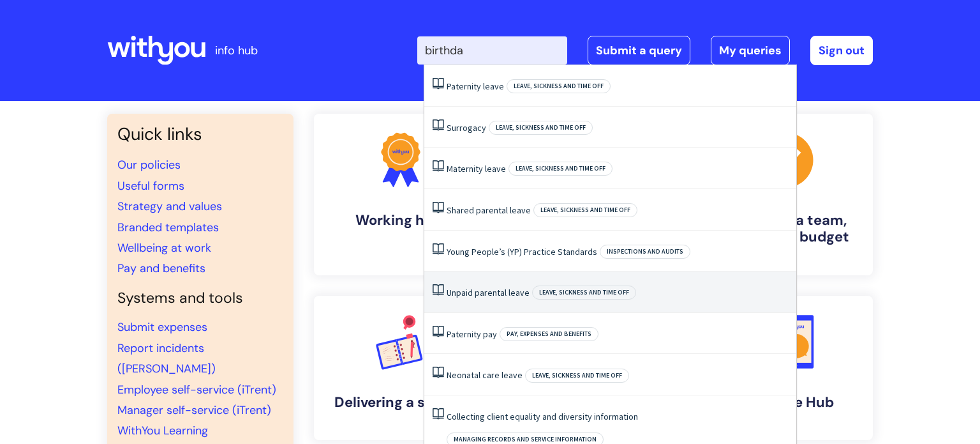  I want to click on a: Wellbeing at work, so click(164, 248).